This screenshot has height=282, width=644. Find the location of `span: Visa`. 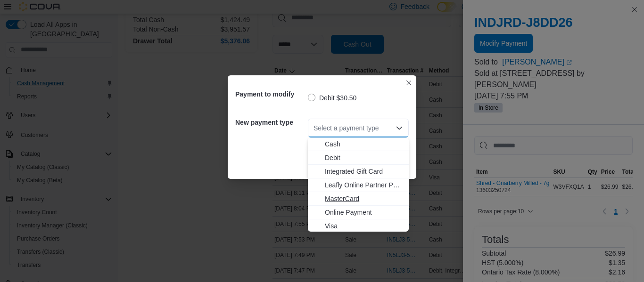

span: Visa is located at coordinates (364, 226).